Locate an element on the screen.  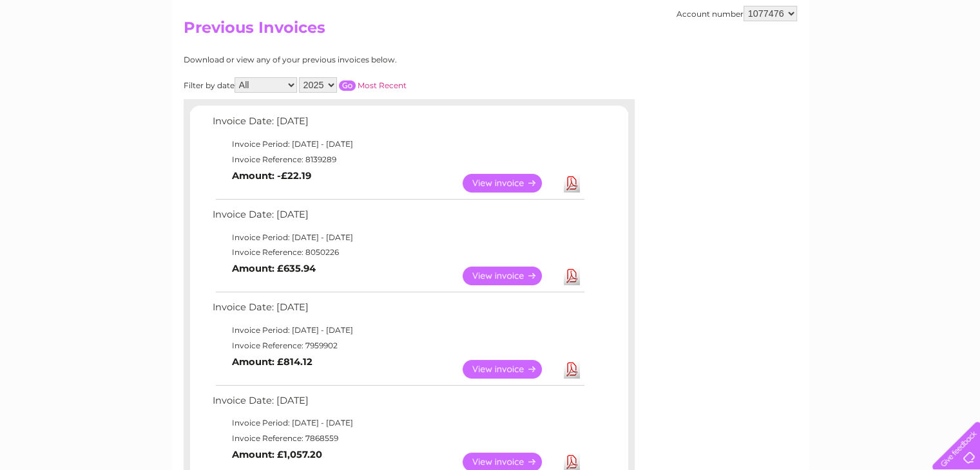
b: Amount: £635.94 is located at coordinates (274, 268).